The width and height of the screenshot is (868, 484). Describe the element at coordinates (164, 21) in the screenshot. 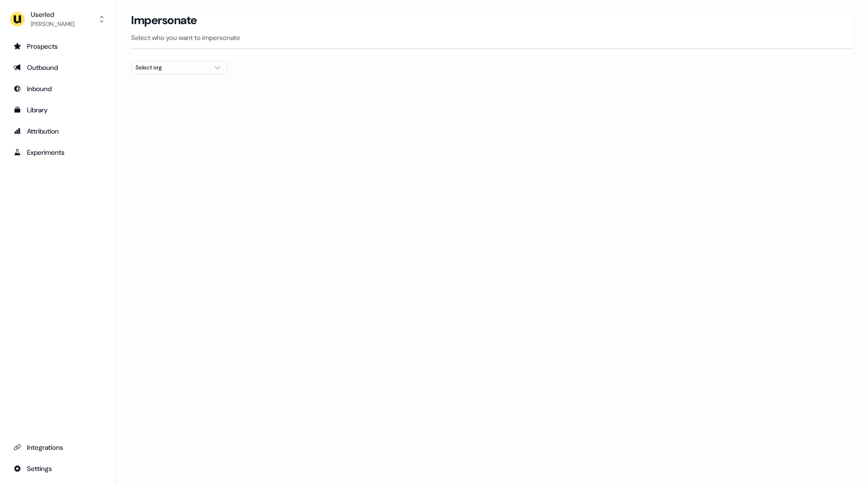

I see `h3: Impersonate` at that location.